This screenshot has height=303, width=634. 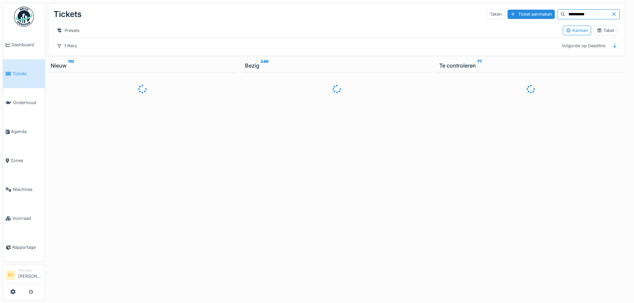 What do you see at coordinates (27, 74) in the screenshot?
I see `span: Tickets` at bounding box center [27, 74].